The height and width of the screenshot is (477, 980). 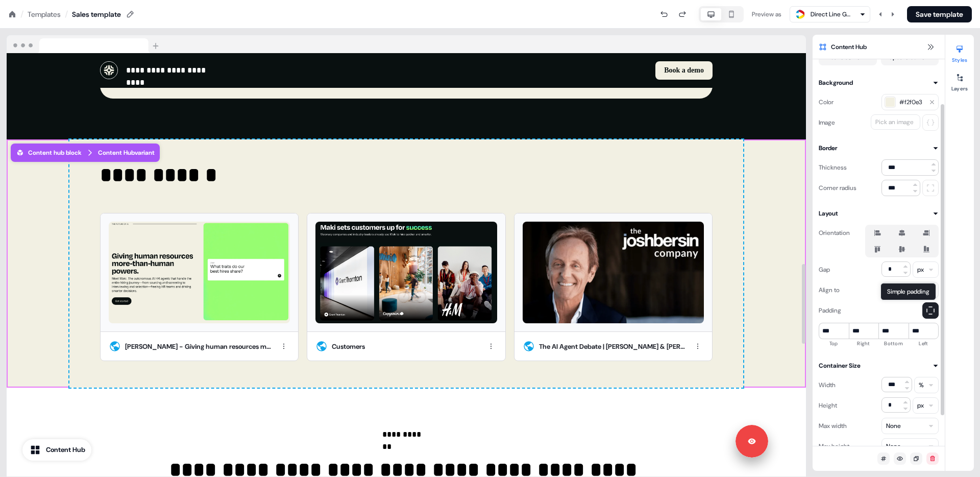 I want to click on div: Templates, so click(x=44, y=14).